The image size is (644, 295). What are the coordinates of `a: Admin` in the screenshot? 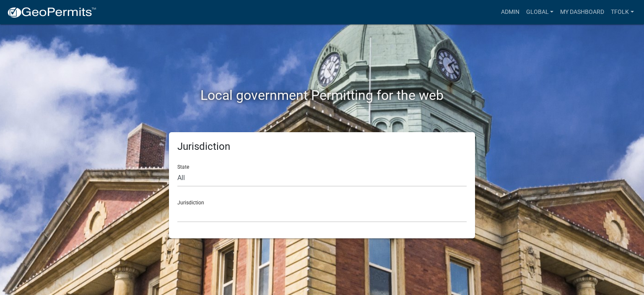 It's located at (510, 12).